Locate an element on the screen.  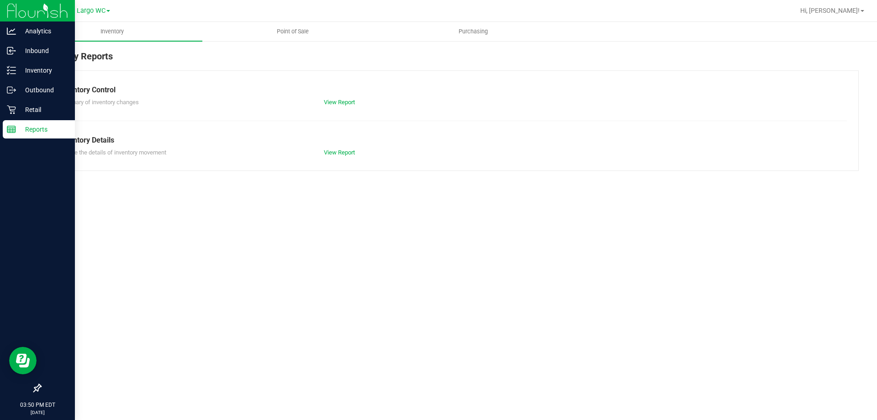
p: Inbound is located at coordinates (43, 51).